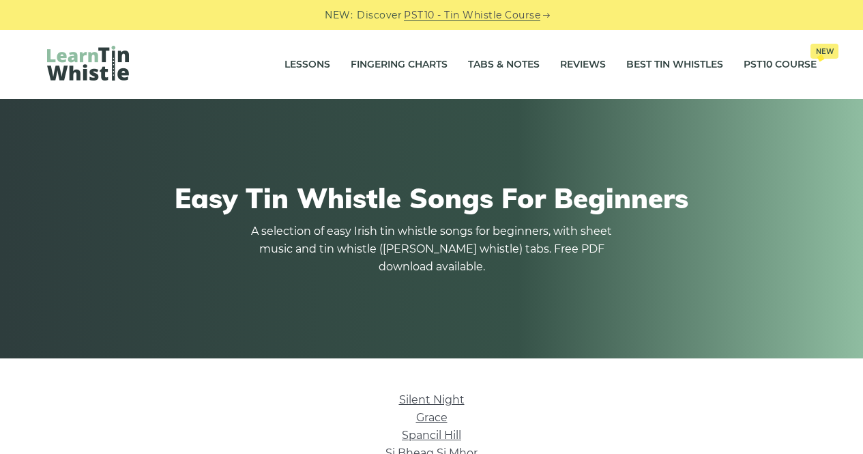 The width and height of the screenshot is (863, 454). Describe the element at coordinates (675, 65) in the screenshot. I see `a: Best Tin Whistles` at that location.